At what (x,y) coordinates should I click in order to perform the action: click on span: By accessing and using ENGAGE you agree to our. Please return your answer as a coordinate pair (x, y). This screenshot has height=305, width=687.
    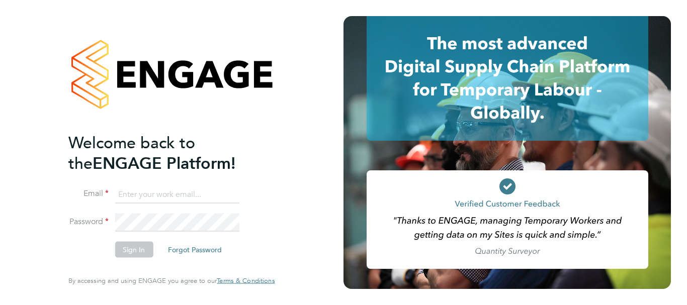
    Looking at the image, I should click on (171, 281).